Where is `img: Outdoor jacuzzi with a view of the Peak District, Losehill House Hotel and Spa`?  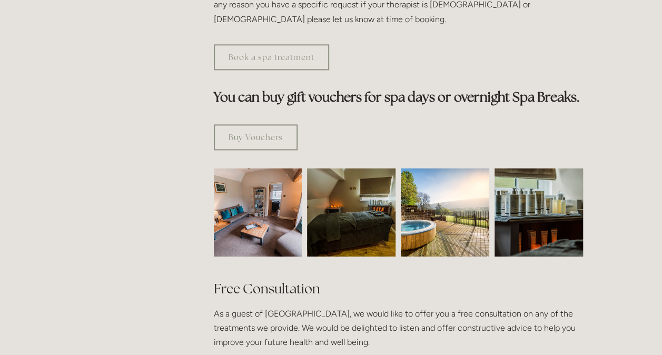 img: Outdoor jacuzzi with a view of the Peak District, Losehill House Hotel and Spa is located at coordinates (445, 212).